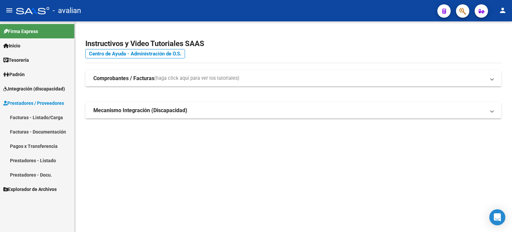  What do you see at coordinates (497, 217) in the screenshot?
I see `div: Open Intercom Messenger` at bounding box center [497, 217].